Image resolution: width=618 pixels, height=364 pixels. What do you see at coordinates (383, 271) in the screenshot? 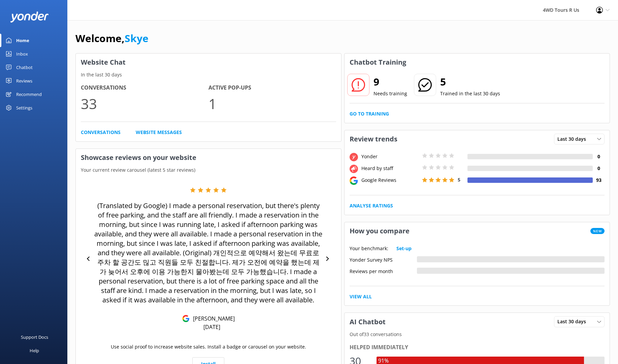
I see `div: Reviews per month` at bounding box center [383, 271].